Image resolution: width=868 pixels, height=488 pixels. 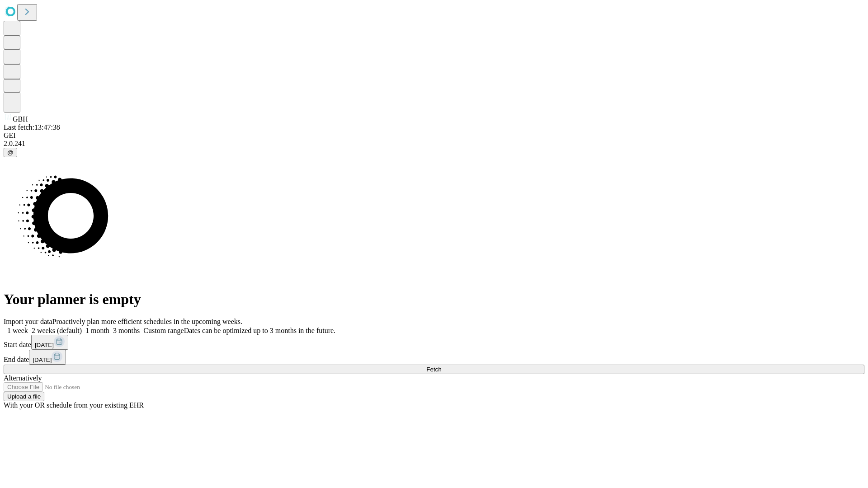 I want to click on span: Last fetch: 13:47:38, so click(x=32, y=127).